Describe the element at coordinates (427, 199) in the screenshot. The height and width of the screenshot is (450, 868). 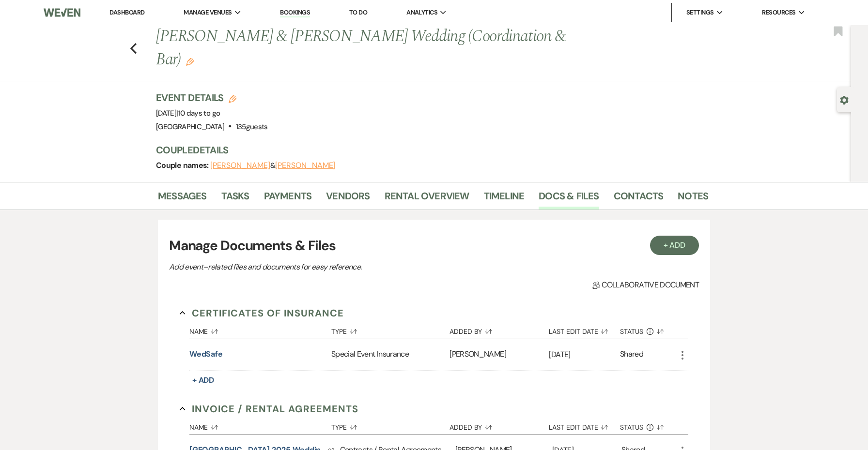
I see `a: Rental Overview` at that location.